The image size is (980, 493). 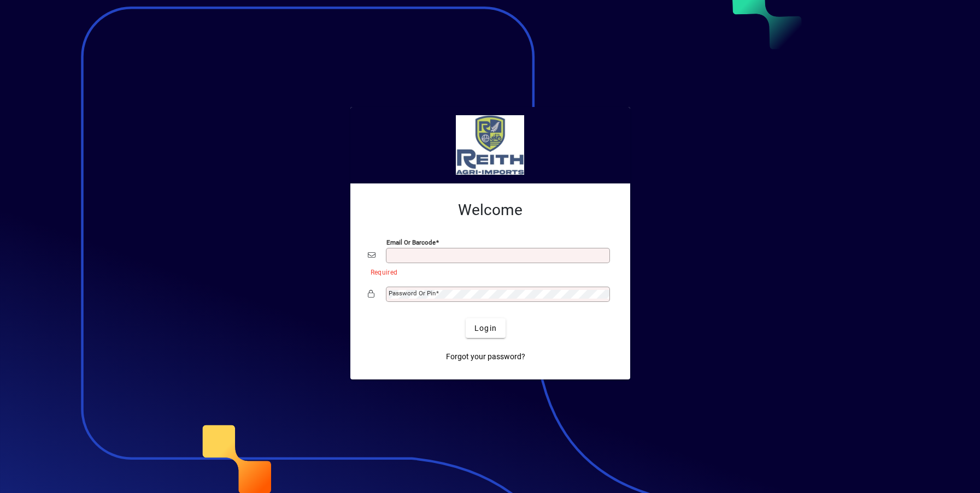 What do you see at coordinates (485, 328) in the screenshot?
I see `span: Login` at bounding box center [485, 328].